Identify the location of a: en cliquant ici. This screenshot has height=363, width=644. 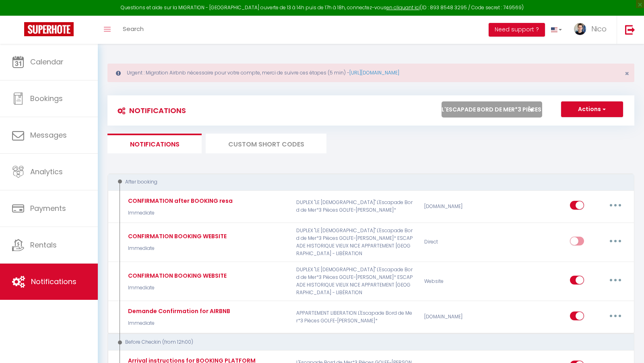
(403, 7).